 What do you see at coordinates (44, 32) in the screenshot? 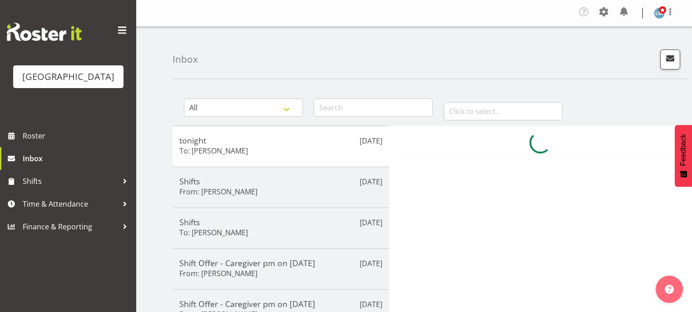
I see `img: Rosterit website logo` at bounding box center [44, 32].